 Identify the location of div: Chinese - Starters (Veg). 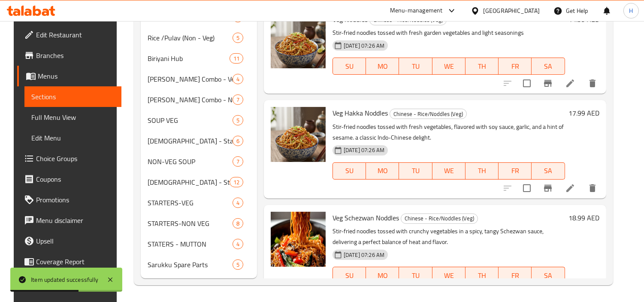
(190, 141).